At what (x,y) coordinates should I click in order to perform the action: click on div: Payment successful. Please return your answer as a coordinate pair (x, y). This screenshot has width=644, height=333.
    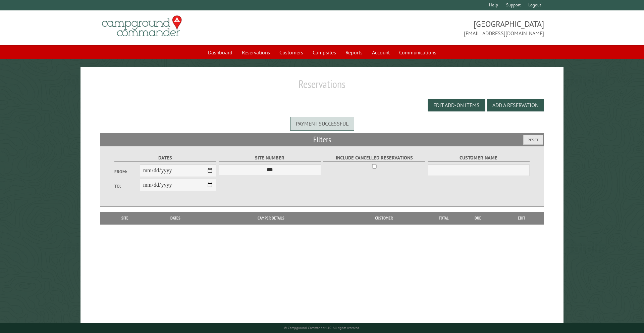
    Looking at the image, I should click on (322, 123).